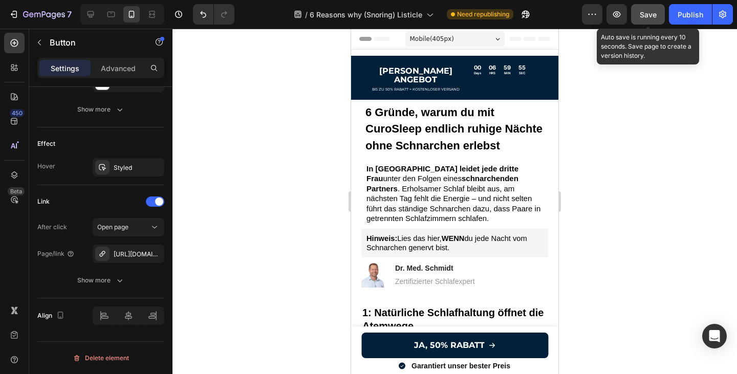  What do you see at coordinates (81, 10) in the screenshot?
I see `span: Mobile ( 405 px)` at bounding box center [81, 10].